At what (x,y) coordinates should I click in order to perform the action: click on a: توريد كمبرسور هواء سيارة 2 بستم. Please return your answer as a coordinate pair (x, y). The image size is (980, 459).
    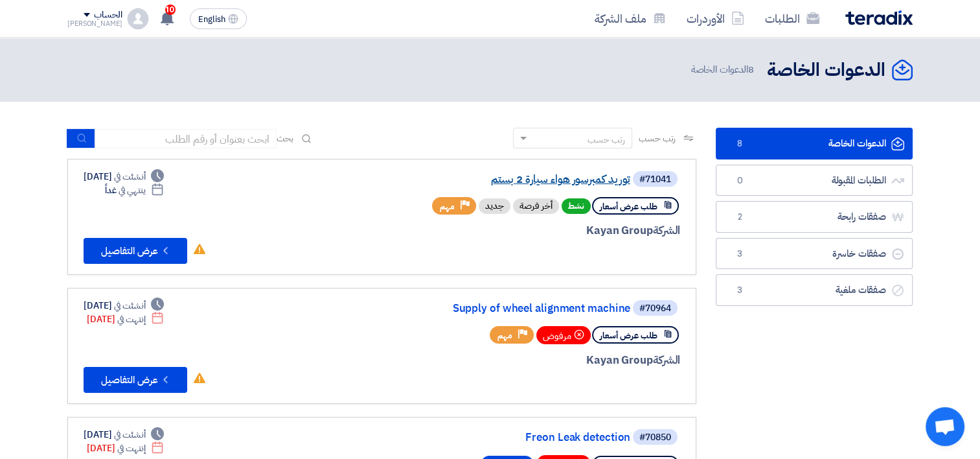
    Looking at the image, I should click on (501, 179).